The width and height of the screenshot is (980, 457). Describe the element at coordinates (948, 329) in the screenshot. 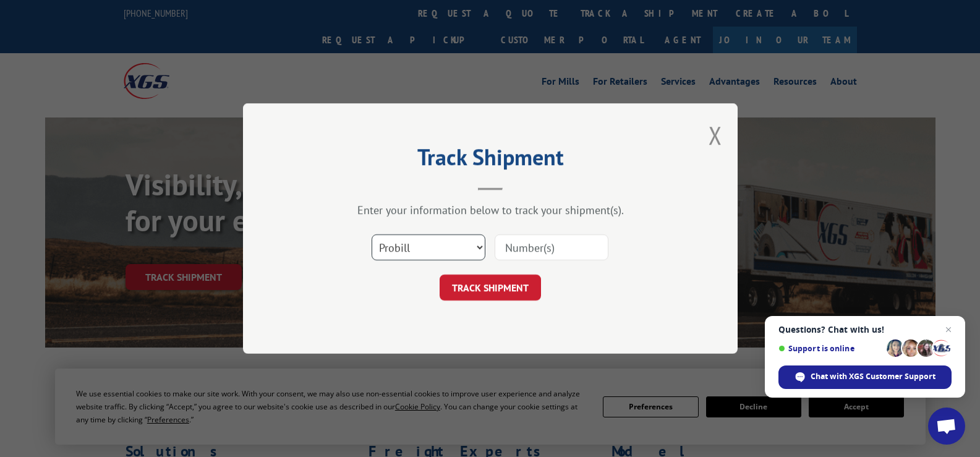

I see `span: Close chat` at that location.